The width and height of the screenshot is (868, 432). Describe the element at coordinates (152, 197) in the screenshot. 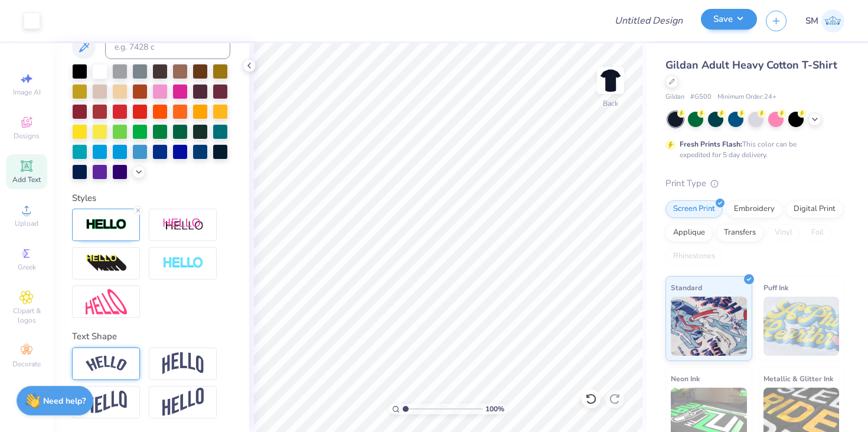

I see `div: Styles` at that location.